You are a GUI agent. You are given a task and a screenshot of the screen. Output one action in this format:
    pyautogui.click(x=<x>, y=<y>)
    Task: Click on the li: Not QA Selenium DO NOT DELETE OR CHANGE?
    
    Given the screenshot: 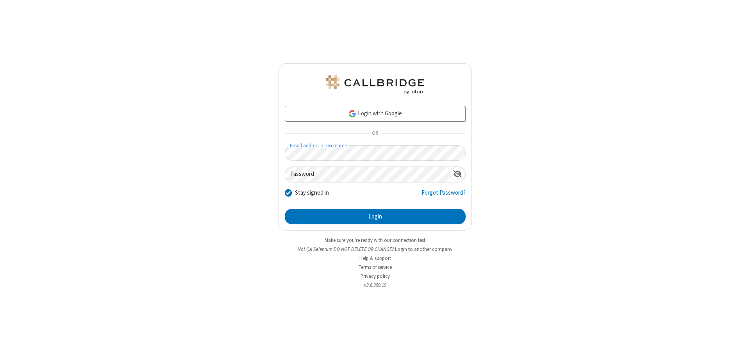 What is the action you would take?
    pyautogui.click(x=375, y=249)
    